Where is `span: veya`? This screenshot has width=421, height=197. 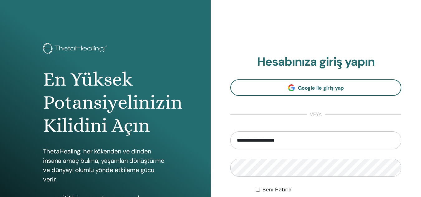
span: veya is located at coordinates (316, 115).